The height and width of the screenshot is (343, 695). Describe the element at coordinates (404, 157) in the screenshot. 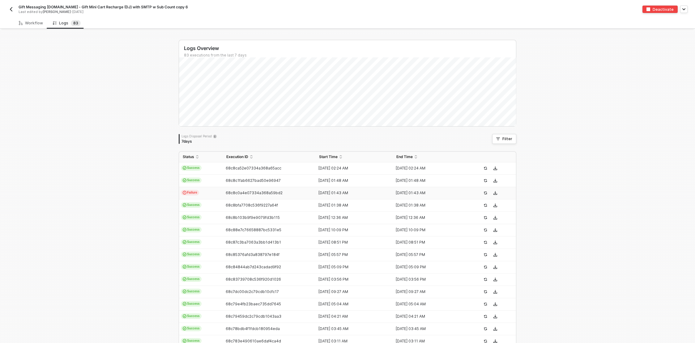

I see `span: End Time` at that location.